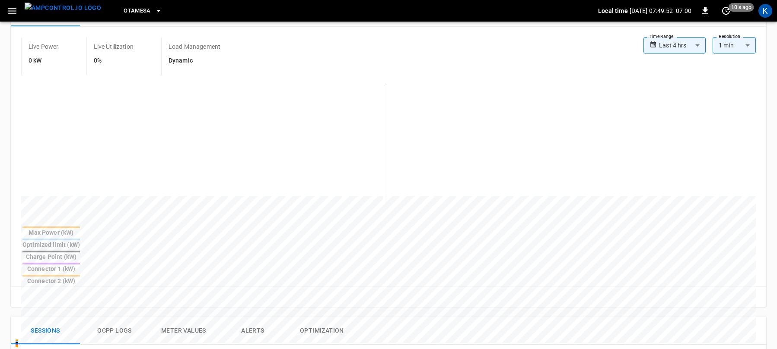 The image size is (777, 349). Describe the element at coordinates (143, 11) in the screenshot. I see `button: OtaMesa` at that location.